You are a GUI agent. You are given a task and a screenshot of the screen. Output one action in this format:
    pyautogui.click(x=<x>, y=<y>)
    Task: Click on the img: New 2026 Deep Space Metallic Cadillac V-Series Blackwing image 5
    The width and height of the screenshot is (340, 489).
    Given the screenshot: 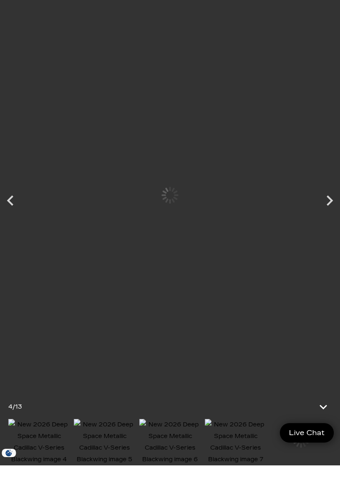 What is the action you would take?
    pyautogui.click(x=105, y=466)
    